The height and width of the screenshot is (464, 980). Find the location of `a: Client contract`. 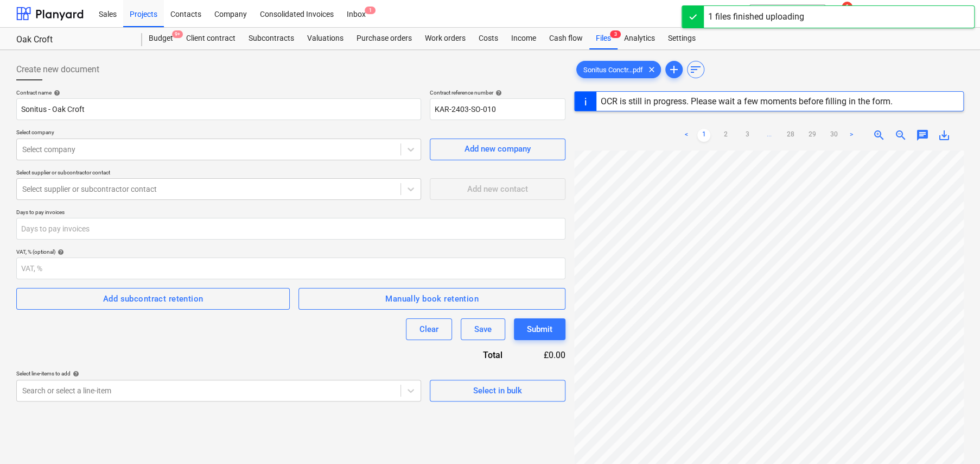

a: Client contract is located at coordinates (211, 38).